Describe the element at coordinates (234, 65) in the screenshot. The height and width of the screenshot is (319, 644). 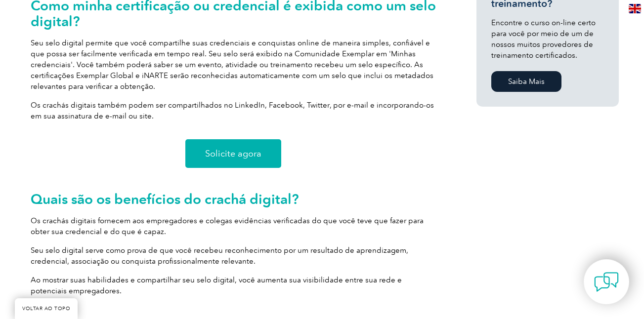
I see `p: Seu selo digital permite que você compartilhe suas credenciais e conquistas online de maneira sim...` at that location.